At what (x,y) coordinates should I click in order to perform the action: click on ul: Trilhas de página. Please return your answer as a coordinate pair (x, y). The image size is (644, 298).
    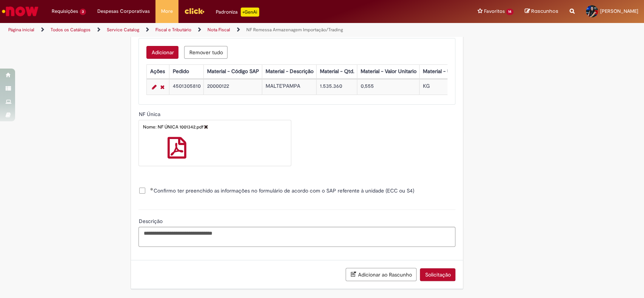
    Looking at the image, I should click on (215, 30).